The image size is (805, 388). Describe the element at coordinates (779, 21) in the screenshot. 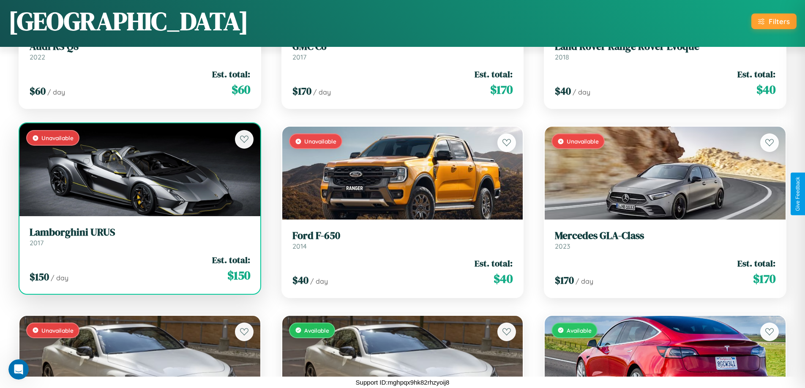

I see `div: Filters` at that location.